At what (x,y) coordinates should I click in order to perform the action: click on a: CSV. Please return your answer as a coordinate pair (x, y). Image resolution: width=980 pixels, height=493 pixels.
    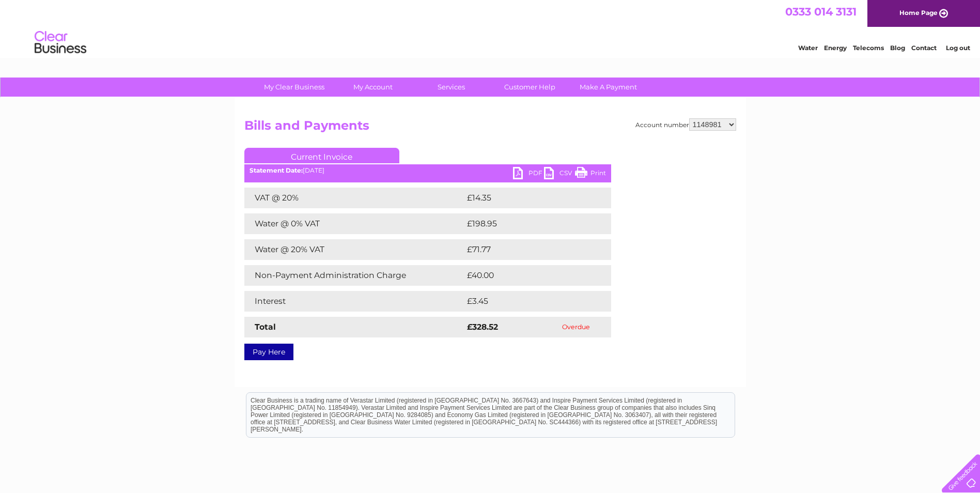
    Looking at the image, I should click on (560, 174).